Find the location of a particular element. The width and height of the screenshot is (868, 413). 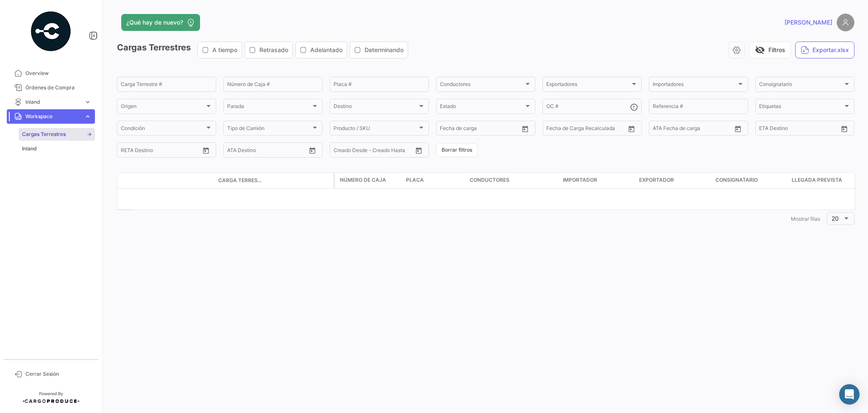

span: Mostrar filas is located at coordinates (805, 219).